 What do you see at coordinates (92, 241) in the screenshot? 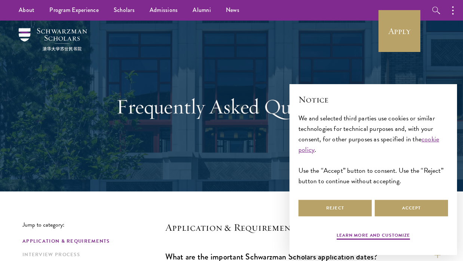
I see `a: Application & Requirements` at bounding box center [92, 241].